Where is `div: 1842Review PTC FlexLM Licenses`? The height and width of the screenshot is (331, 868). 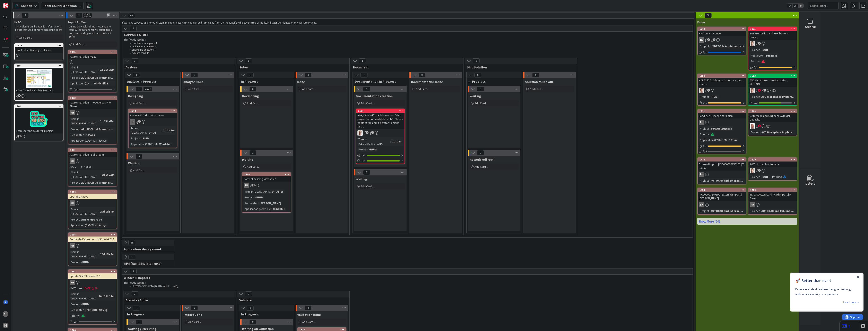
div: 1842Review PTC FlexLM Licenses is located at coordinates (153, 114).